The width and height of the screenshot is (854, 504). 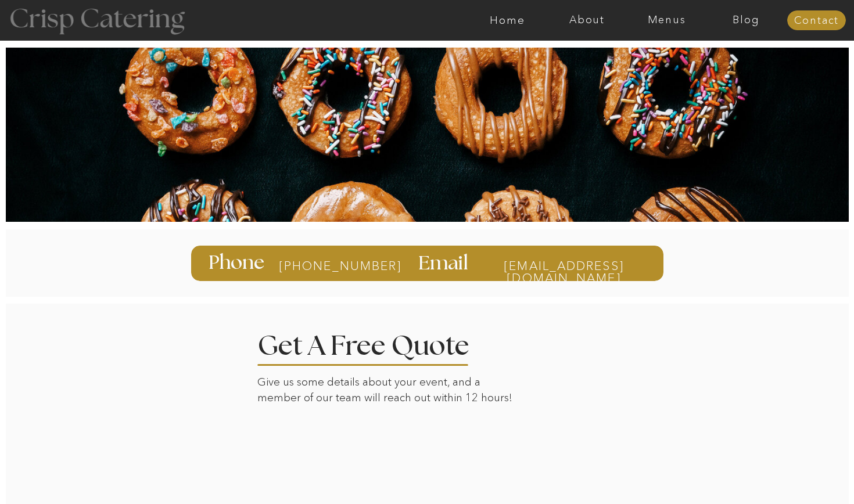 I want to click on nav: Menus, so click(x=666, y=20).